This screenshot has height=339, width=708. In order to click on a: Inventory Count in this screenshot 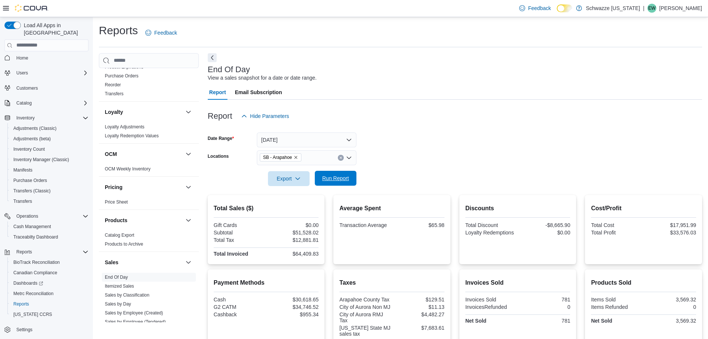, I will do `click(29, 149)`.